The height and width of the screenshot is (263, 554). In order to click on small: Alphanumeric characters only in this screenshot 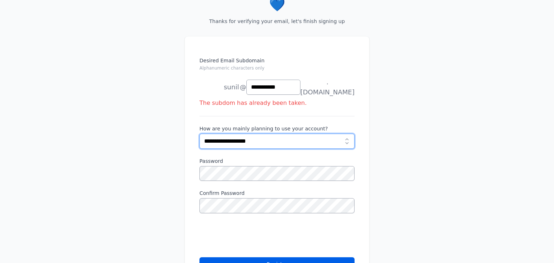, I will do `click(232, 68)`.